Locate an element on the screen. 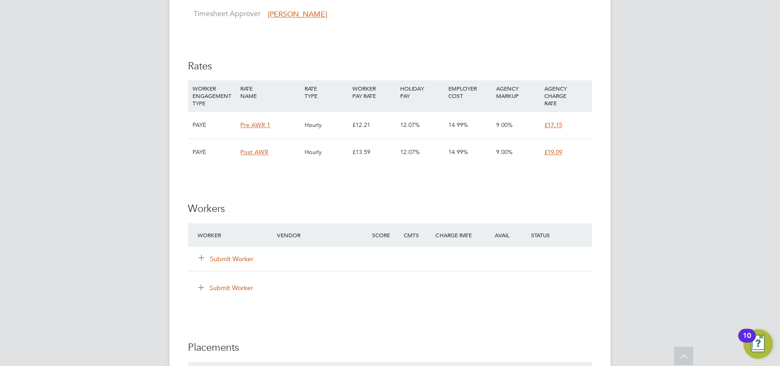  div: HOLIDAY PAY is located at coordinates (422, 92).